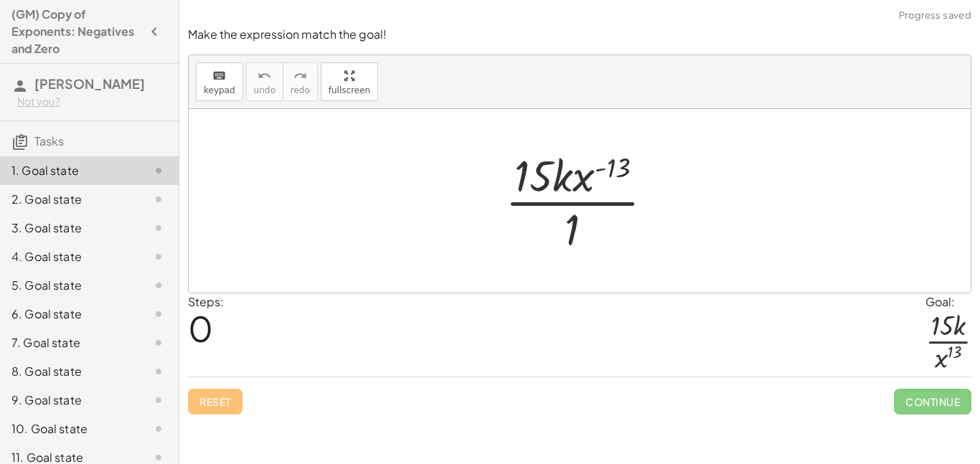  What do you see at coordinates (69, 401) in the screenshot?
I see `div: 9. Goal state` at bounding box center [69, 401].